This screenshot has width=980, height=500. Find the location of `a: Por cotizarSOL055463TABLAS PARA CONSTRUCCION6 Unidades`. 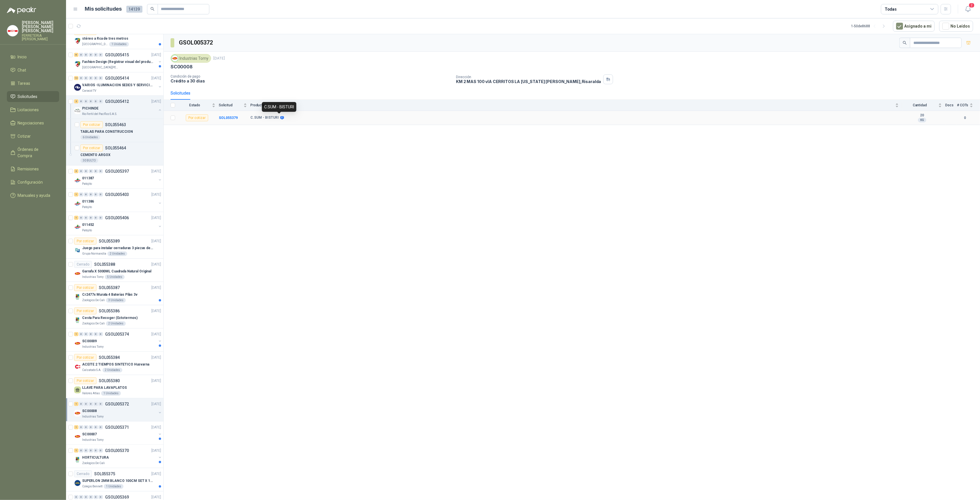

a: Por cotizarSOL055463TABLAS PARA CONSTRUCCION6 Unidades is located at coordinates (115, 130).